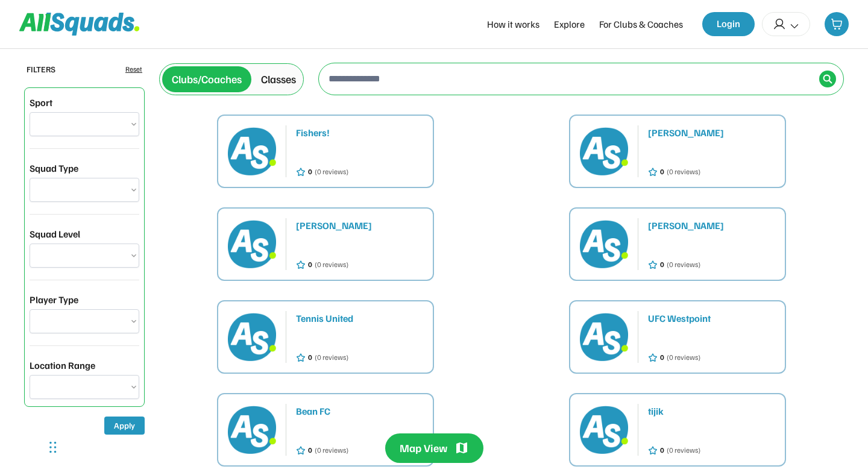 The image size is (868, 475). What do you see at coordinates (41, 69) in the screenshot?
I see `div: FILTERS` at bounding box center [41, 69].